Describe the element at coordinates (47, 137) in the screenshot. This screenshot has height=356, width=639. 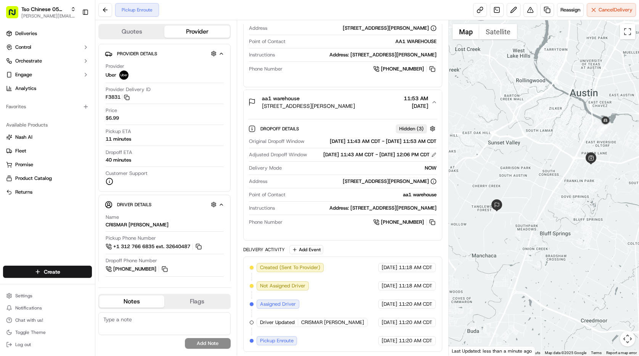
I see `button: Nash AI` at that location.